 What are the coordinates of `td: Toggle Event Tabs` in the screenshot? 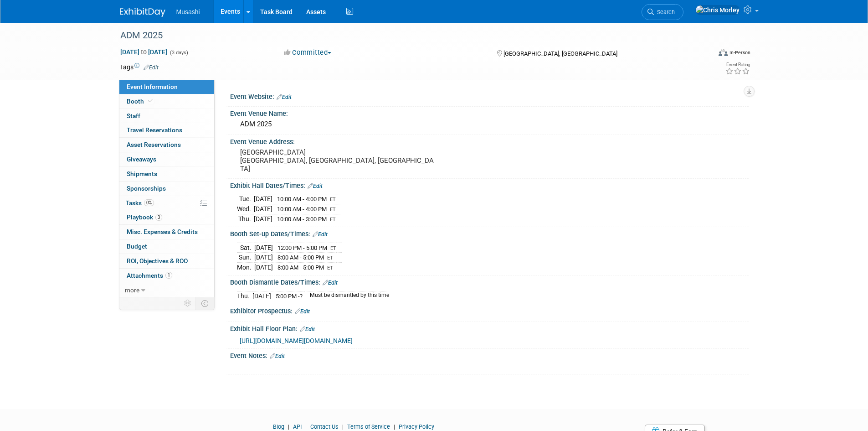 It's located at (205, 303).